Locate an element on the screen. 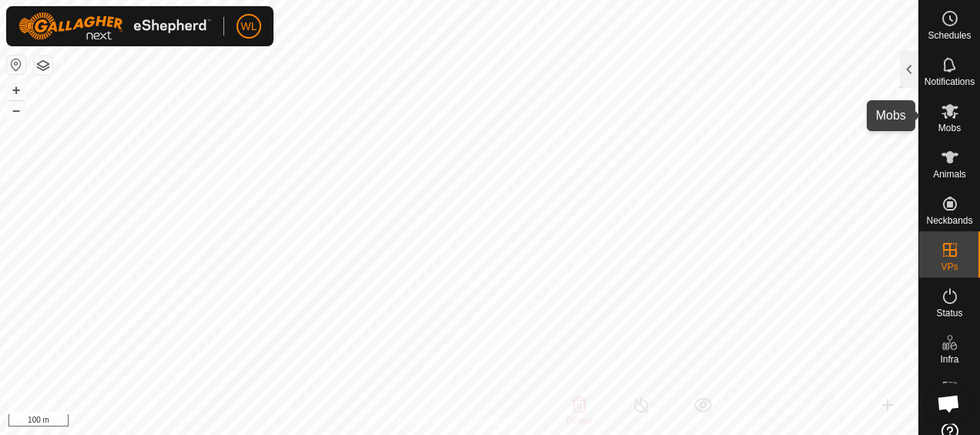  span: Animals is located at coordinates (950, 174).